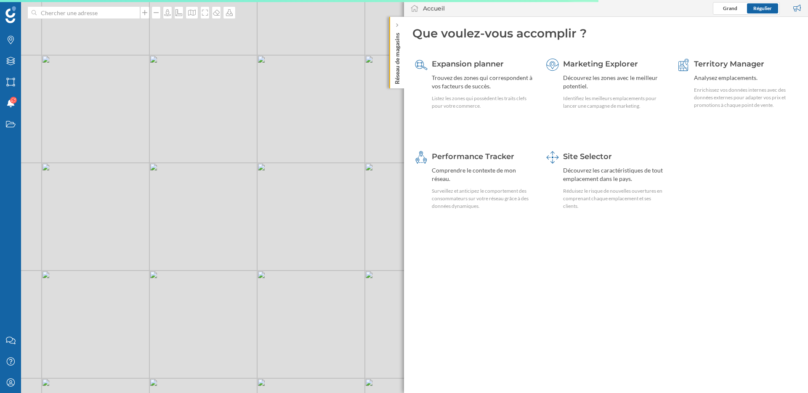 This screenshot has height=393, width=808. What do you see at coordinates (468, 64) in the screenshot?
I see `span: Expansion planner` at bounding box center [468, 64].